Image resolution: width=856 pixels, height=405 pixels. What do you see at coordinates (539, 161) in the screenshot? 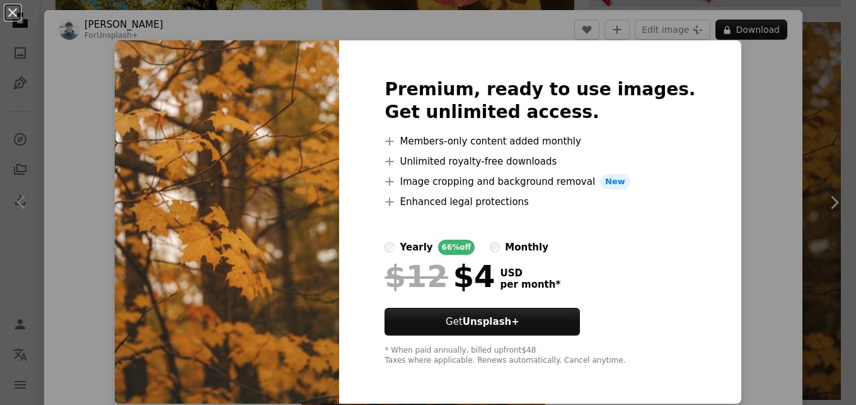
I see `li: Unlimited royalty-free downloads` at bounding box center [539, 161].